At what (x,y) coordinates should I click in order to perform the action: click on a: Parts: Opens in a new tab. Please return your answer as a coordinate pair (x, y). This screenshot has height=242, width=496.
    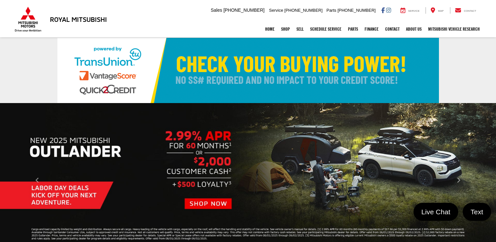
    Looking at the image, I should click on (353, 29).